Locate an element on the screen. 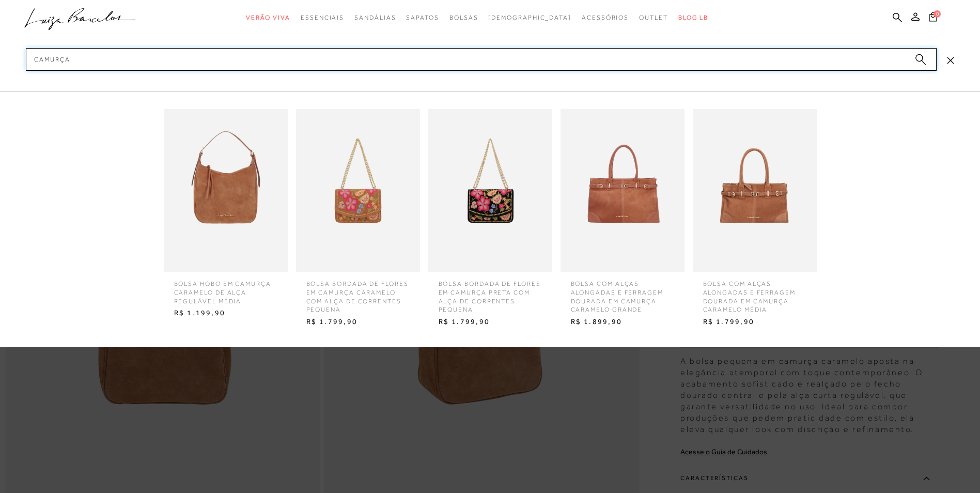 Image resolution: width=980 pixels, height=493 pixels. span: BOLSA BORDADA DE FLORES EM CAMURÇA PRETA COM ALÇA DE CORRENTES PEQUENA is located at coordinates (490, 293).